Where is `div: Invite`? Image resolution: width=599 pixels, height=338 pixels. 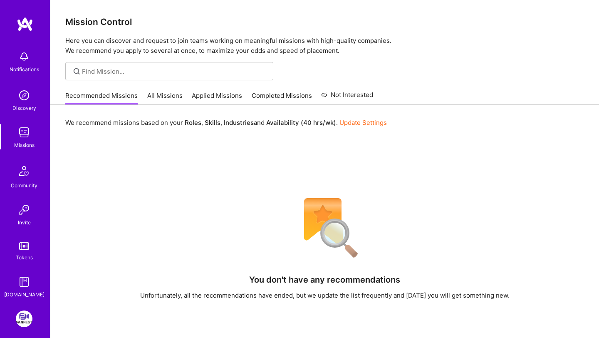 div: Invite is located at coordinates (24, 222).